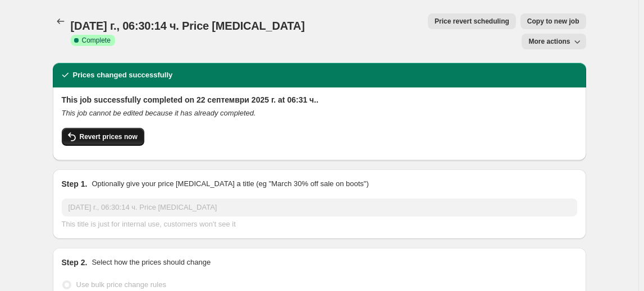 The image size is (644, 291). Describe the element at coordinates (151, 262) in the screenshot. I see `p: Select how the prices should change` at that location.